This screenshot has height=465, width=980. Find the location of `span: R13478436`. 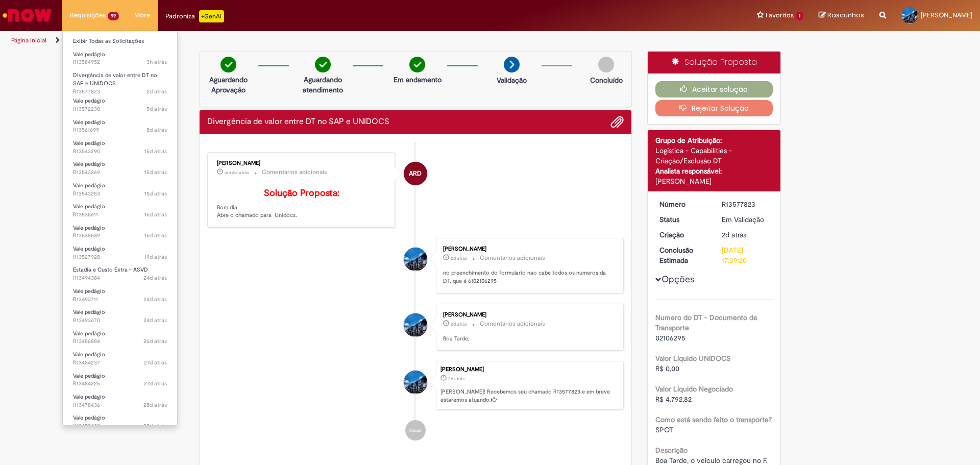

span: R13478436 is located at coordinates (120, 405).